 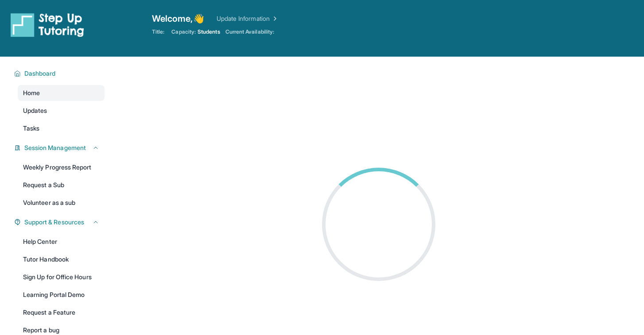 I want to click on img: logo, so click(x=48, y=25).